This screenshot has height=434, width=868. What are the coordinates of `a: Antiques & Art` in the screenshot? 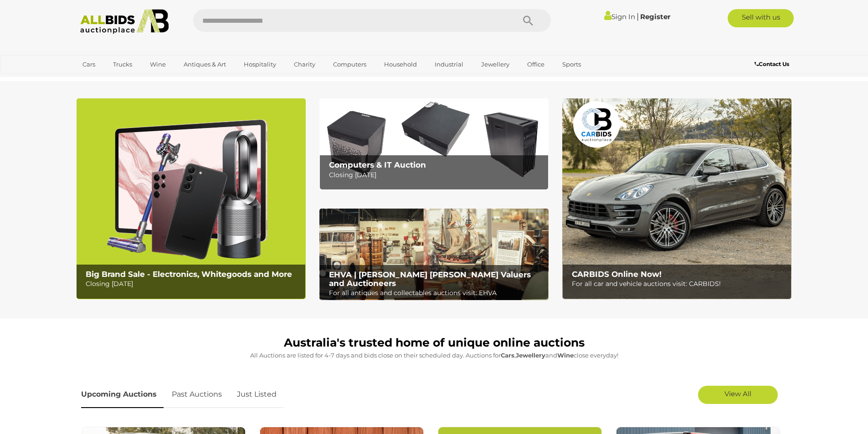 It's located at (205, 64).